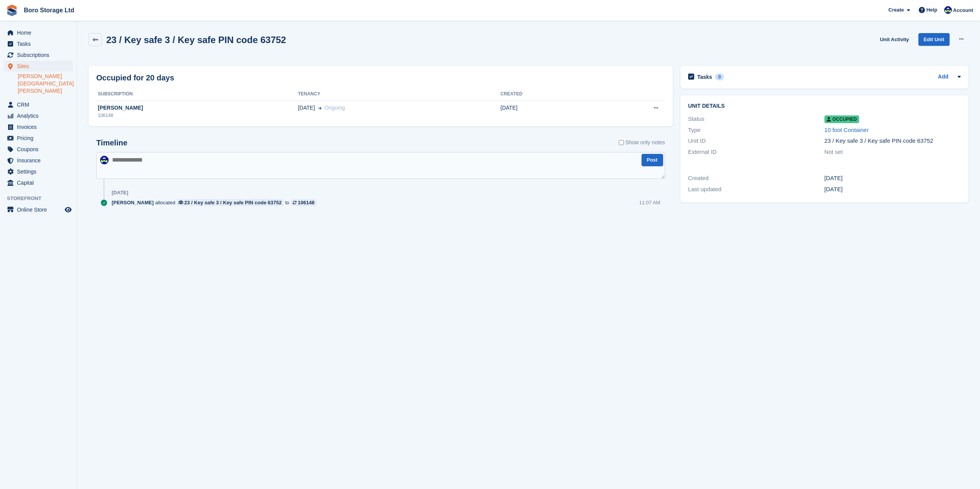  I want to click on h2: Unit details, so click(824, 107).